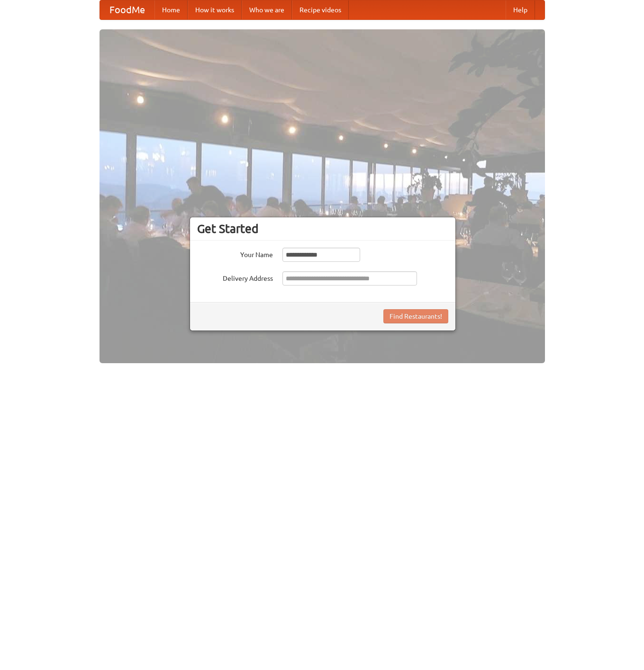 Image resolution: width=644 pixels, height=670 pixels. What do you see at coordinates (235, 277) in the screenshot?
I see `label: Delivery Address` at bounding box center [235, 277].